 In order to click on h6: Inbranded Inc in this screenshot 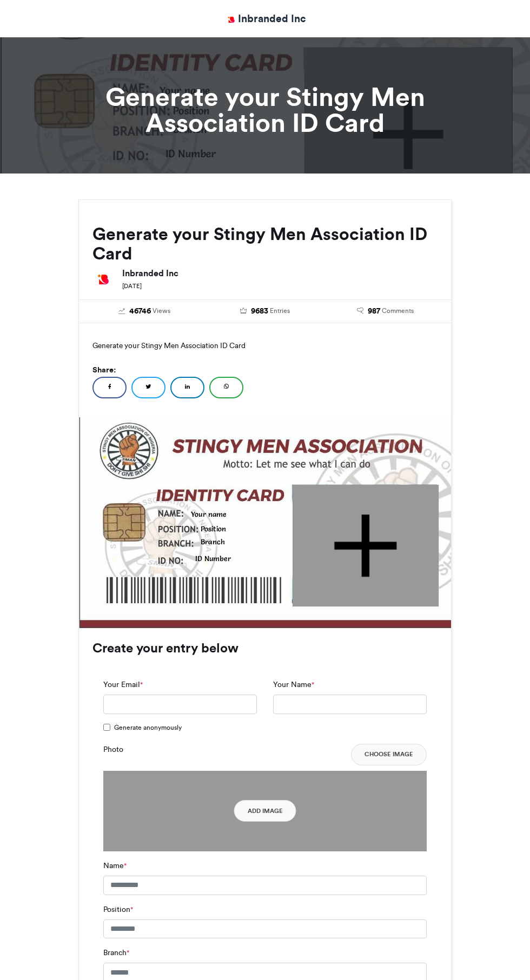, I will do `click(280, 273)`.